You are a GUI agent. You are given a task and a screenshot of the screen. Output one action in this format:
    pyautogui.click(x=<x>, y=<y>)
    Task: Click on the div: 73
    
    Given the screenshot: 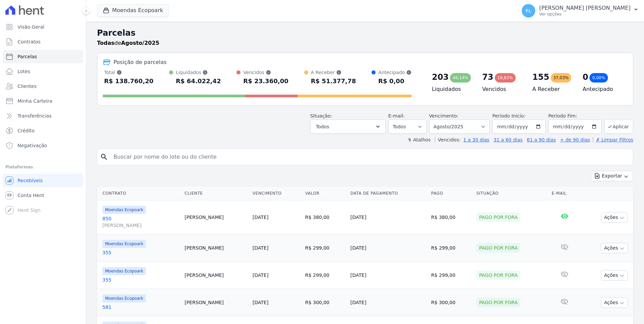 What is the action you would take?
    pyautogui.click(x=487, y=77)
    